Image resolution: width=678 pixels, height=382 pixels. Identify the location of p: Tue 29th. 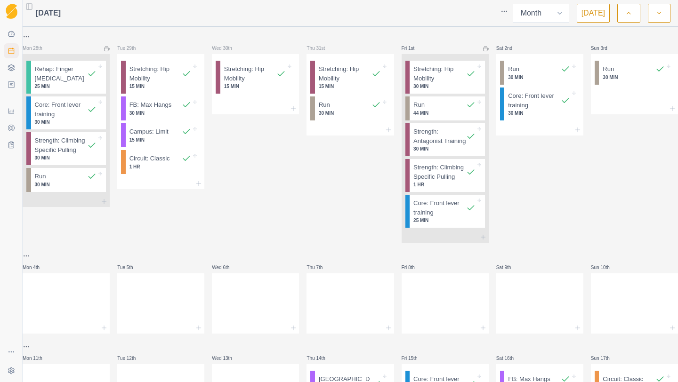
(131, 48).